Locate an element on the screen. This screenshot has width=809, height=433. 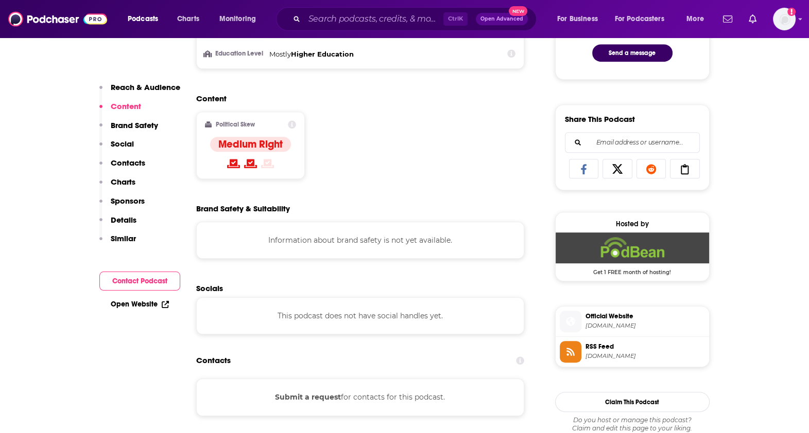
button: Brand Safety is located at coordinates (129, 130).